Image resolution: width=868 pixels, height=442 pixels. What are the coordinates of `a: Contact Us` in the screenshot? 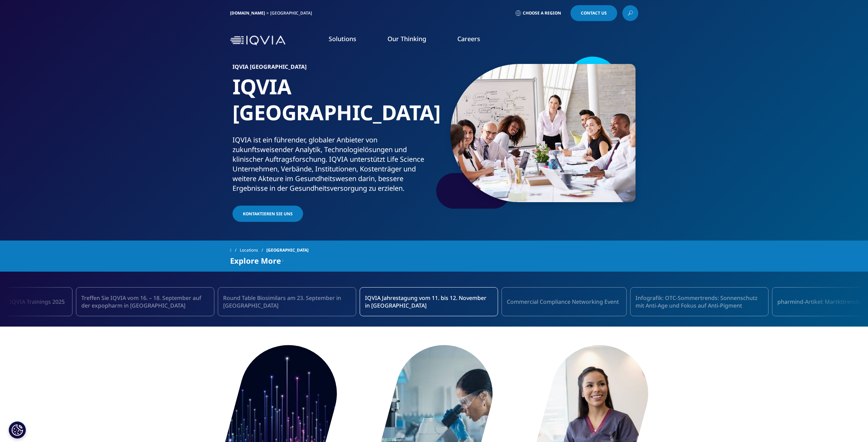 It's located at (593, 13).